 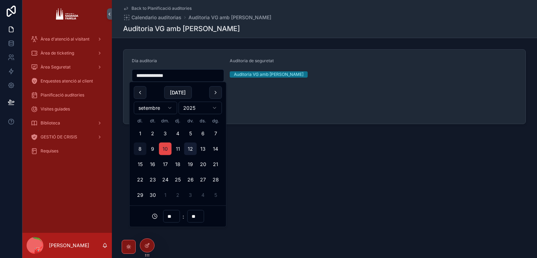 What do you see at coordinates (191, 180) in the screenshot?
I see `button: divendres, 26 de setembre 2025` at bounding box center [191, 180].